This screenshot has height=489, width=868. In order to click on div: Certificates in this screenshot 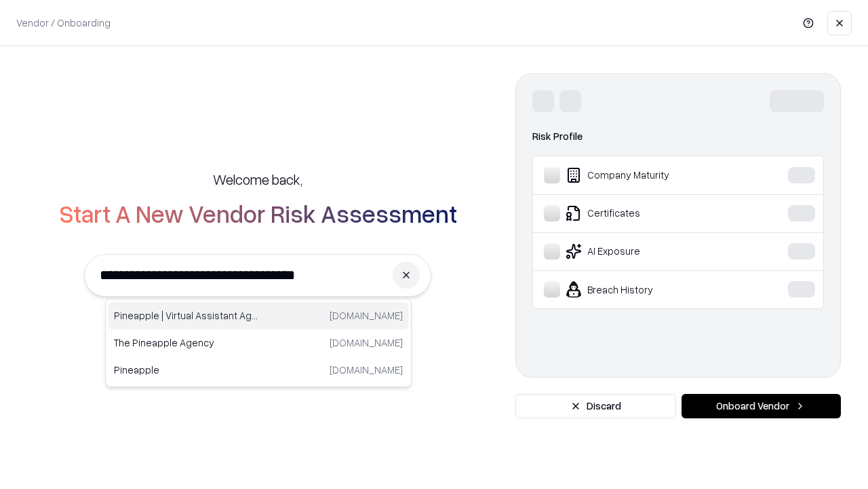, I will do `click(645, 213)`.